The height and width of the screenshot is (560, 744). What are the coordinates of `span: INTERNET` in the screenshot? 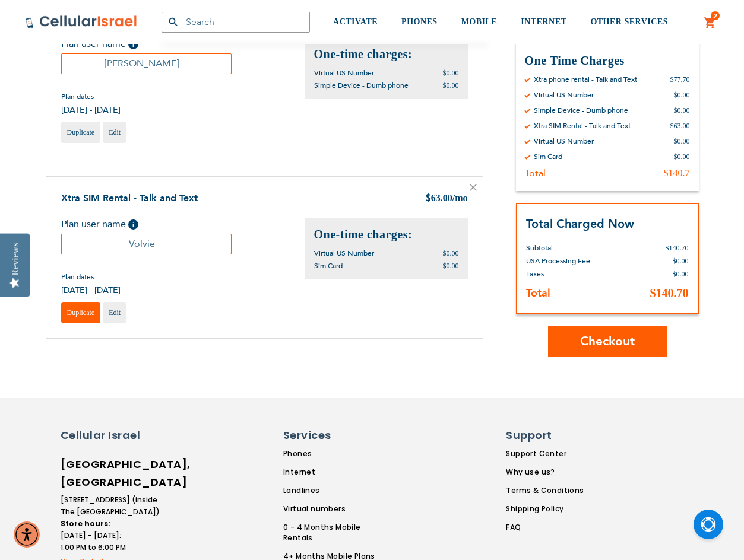 It's located at (543, 22).